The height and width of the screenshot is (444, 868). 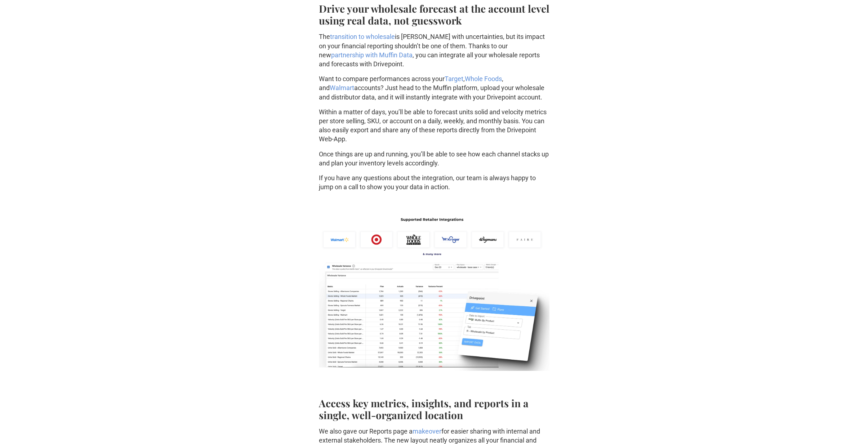 What do you see at coordinates (435, 14) in the screenshot?
I see `strong: Drive your wholesale forecast at the account level using real data, not guesswork` at bounding box center [435, 14].